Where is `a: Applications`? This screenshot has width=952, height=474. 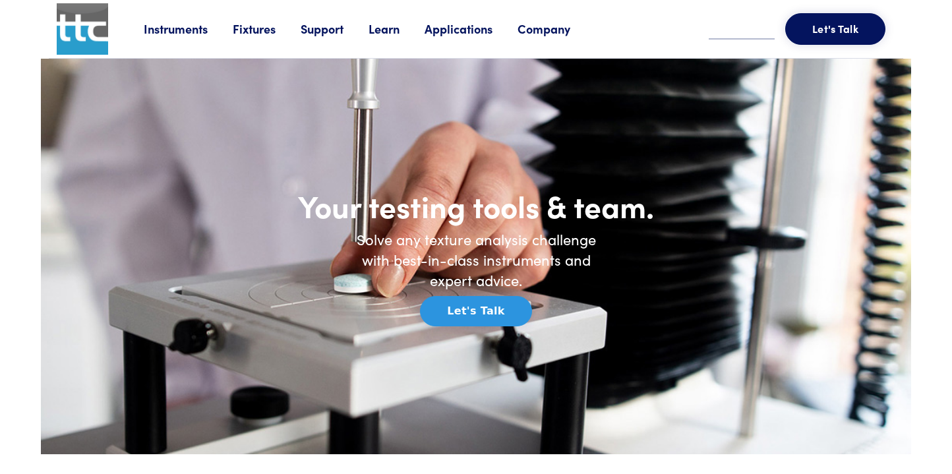
a: Applications is located at coordinates (471, 28).